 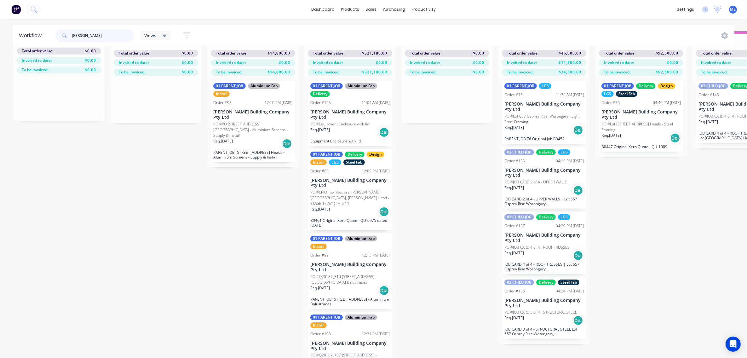 What do you see at coordinates (570, 72) in the screenshot?
I see `span: $34,500.00` at bounding box center [570, 72].